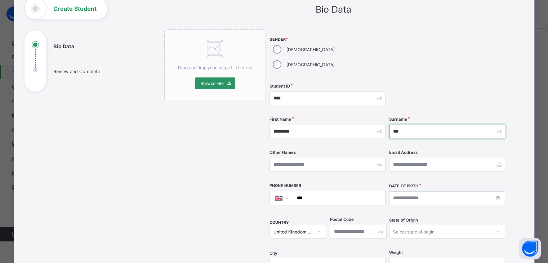 This screenshot has width=548, height=263. Describe the element at coordinates (285, 185) in the screenshot. I see `label: Phone Number` at that location.